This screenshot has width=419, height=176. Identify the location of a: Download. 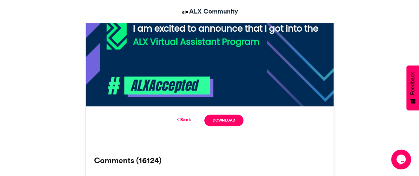
(224, 121).